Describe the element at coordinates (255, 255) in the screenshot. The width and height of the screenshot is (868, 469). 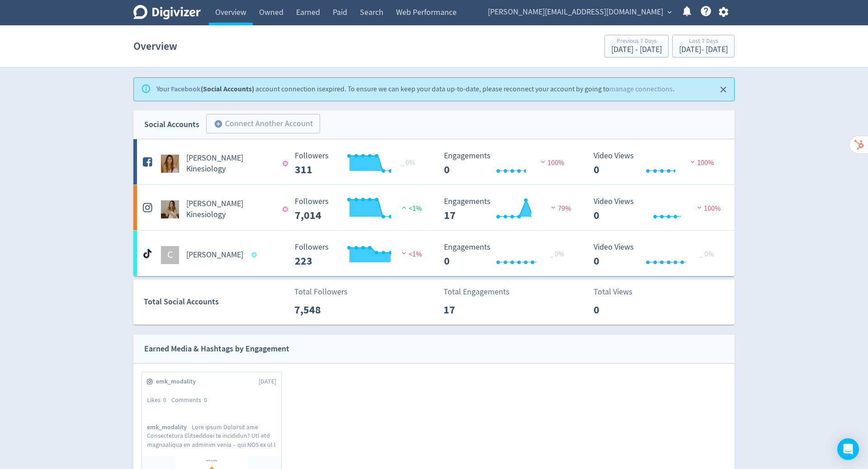
I see `span: Data last synced: 14 Aug 2025, 7:01am (AEST)` at that location.